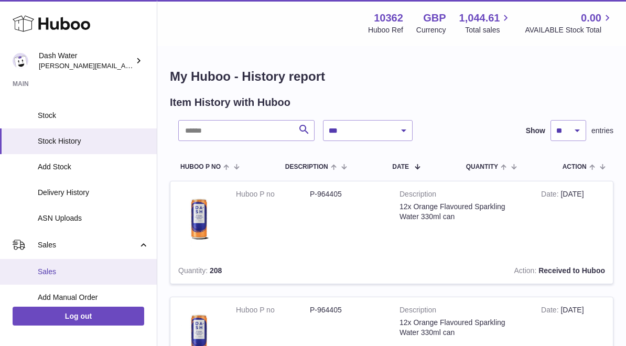 The image size is (626, 346). What do you see at coordinates (392, 77) in the screenshot?
I see `h1: My Huboo - History report` at bounding box center [392, 77].